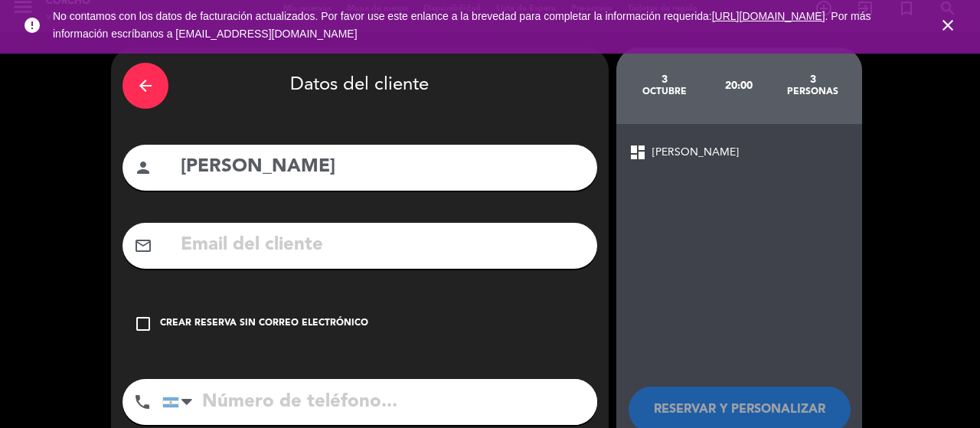  What do you see at coordinates (181, 402) in the screenshot?
I see `div: Argentina: +54` at bounding box center [181, 402].